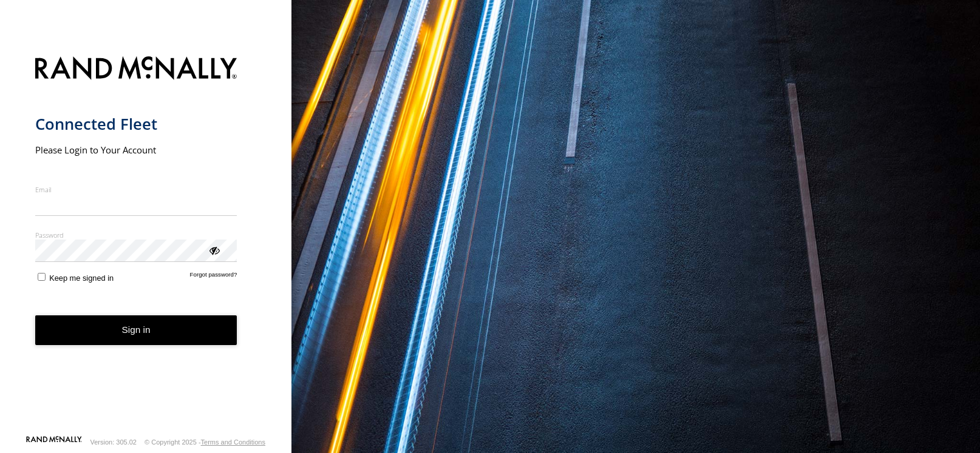 The image size is (980, 453). What do you see at coordinates (214, 277) in the screenshot?
I see `a: Forgot password?` at bounding box center [214, 277].